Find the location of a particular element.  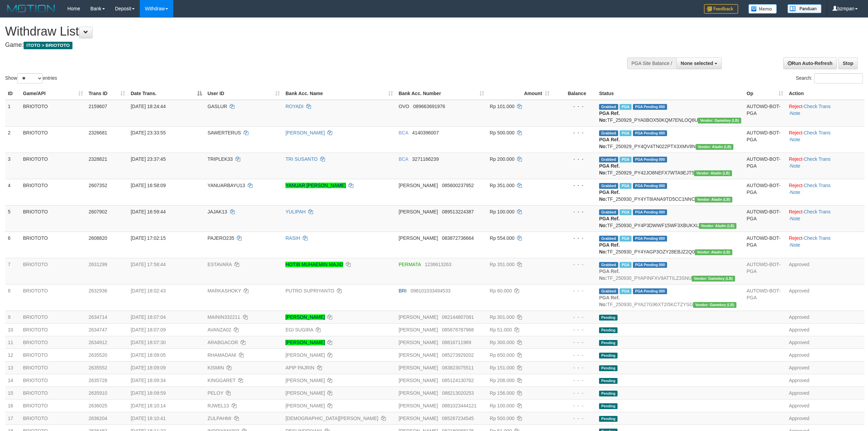

span: ARABGACOR is located at coordinates (222, 342).